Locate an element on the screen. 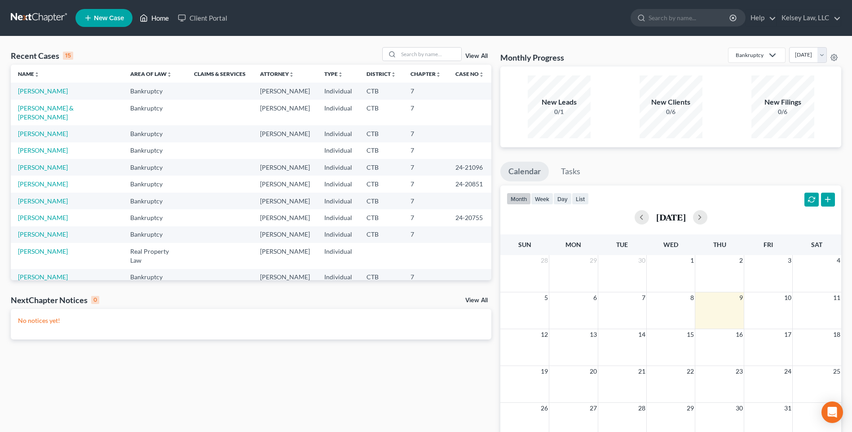 Image resolution: width=852 pixels, height=432 pixels. span: 18 is located at coordinates (836, 334).